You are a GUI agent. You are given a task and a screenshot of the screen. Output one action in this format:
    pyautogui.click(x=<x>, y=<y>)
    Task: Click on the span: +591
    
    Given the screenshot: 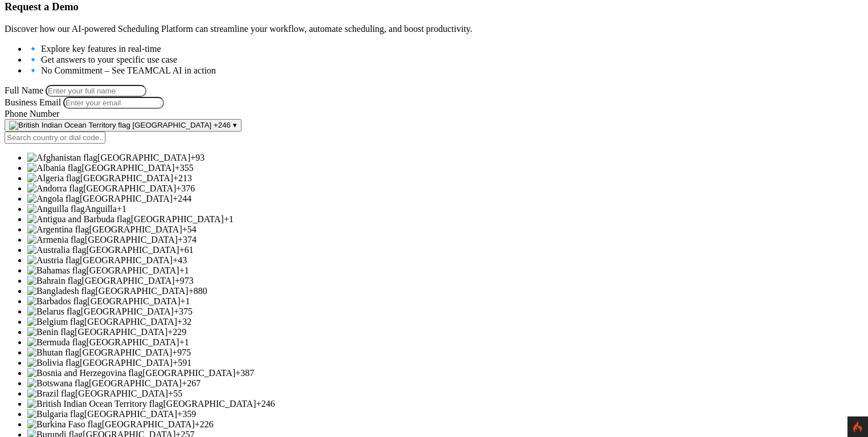 What is the action you would take?
    pyautogui.click(x=182, y=363)
    